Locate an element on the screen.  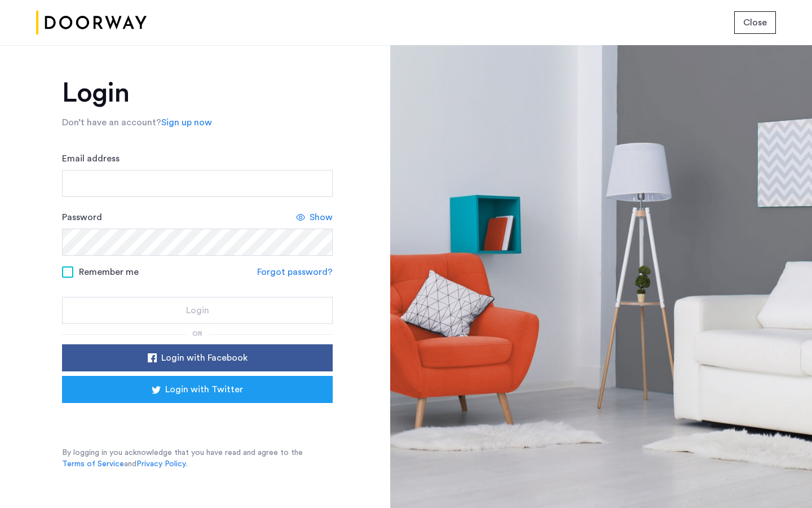
span: Login is located at coordinates (197, 311).